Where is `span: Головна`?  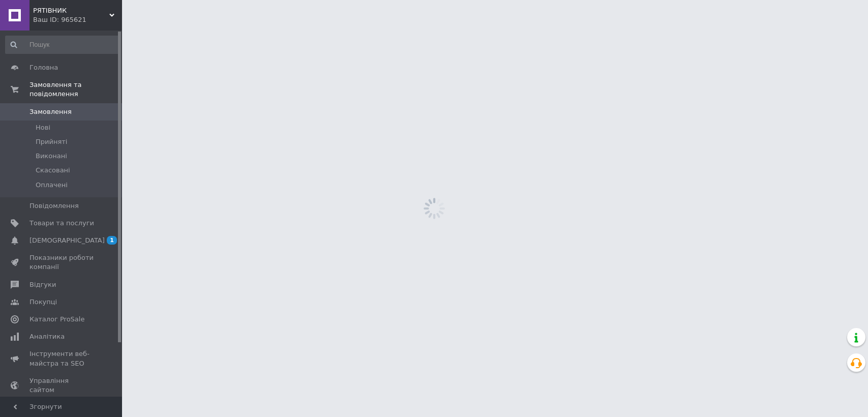
span: Головна is located at coordinates (44, 68).